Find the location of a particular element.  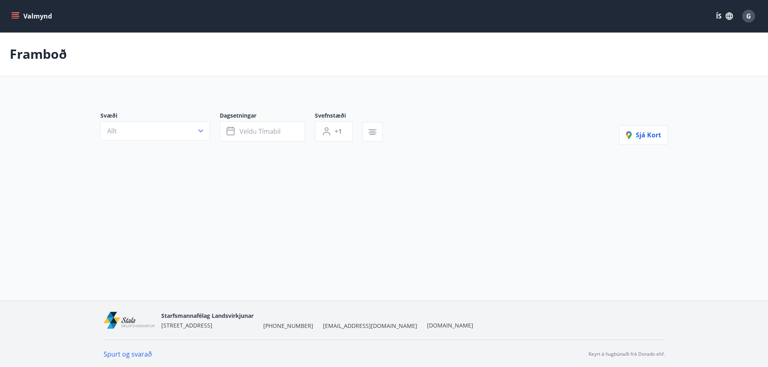

span: +1 is located at coordinates (338, 131).